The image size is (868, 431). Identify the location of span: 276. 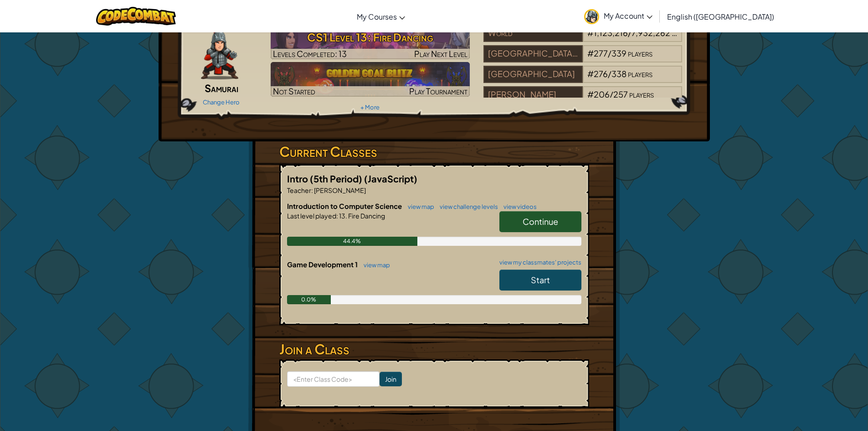
(601, 74).